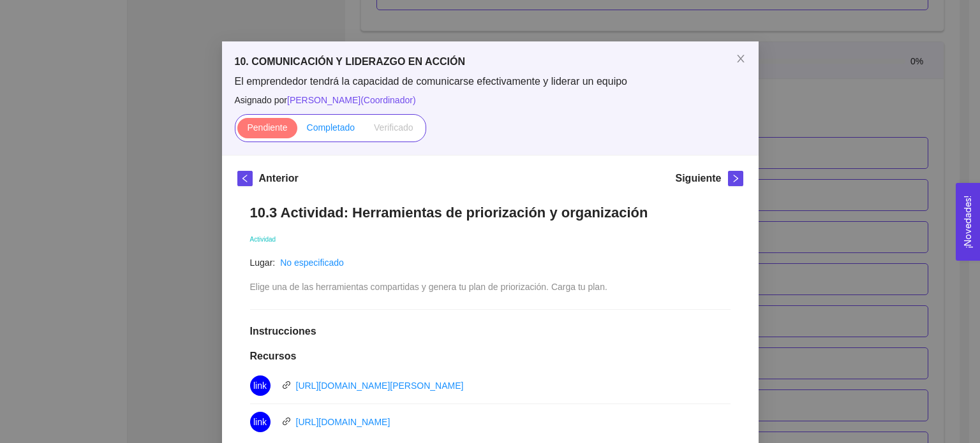 Image resolution: width=980 pixels, height=443 pixels. I want to click on h1: Recursos, so click(490, 357).